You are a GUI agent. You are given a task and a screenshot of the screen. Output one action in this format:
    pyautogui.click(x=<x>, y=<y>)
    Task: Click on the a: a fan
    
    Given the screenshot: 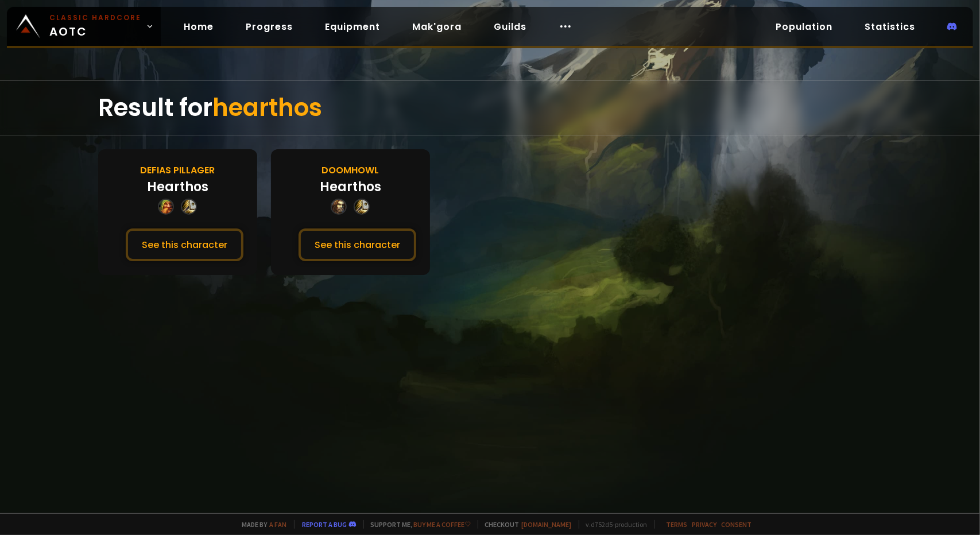 What is the action you would take?
    pyautogui.click(x=279, y=524)
    